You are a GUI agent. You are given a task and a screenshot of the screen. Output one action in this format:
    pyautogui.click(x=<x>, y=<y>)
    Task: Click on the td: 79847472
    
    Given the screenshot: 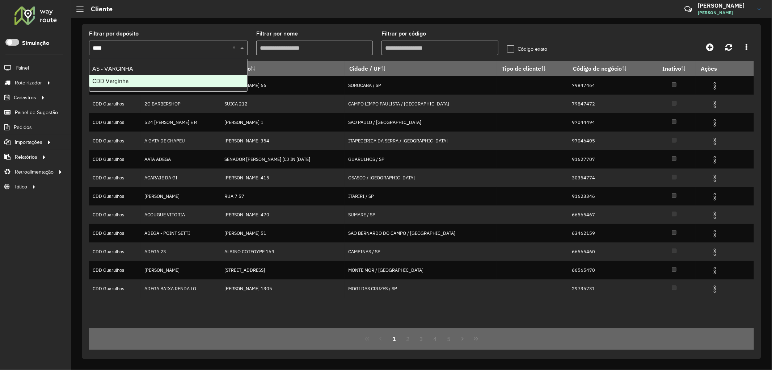 What is the action you would take?
    pyautogui.click(x=610, y=104)
    